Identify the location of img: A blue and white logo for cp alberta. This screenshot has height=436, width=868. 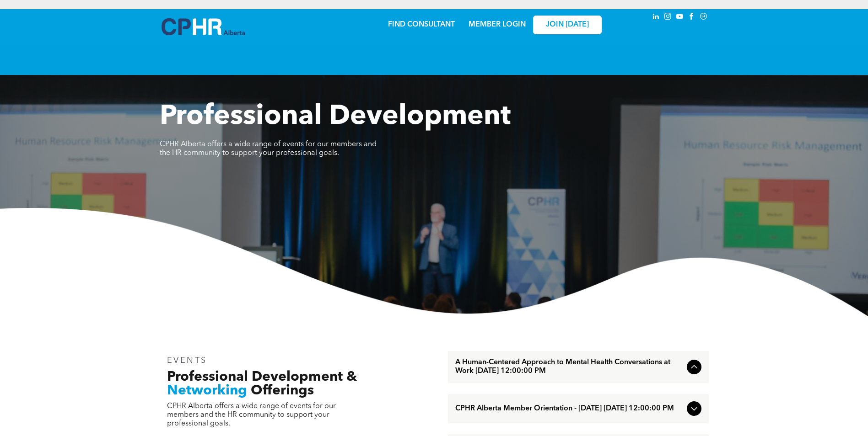
(203, 26).